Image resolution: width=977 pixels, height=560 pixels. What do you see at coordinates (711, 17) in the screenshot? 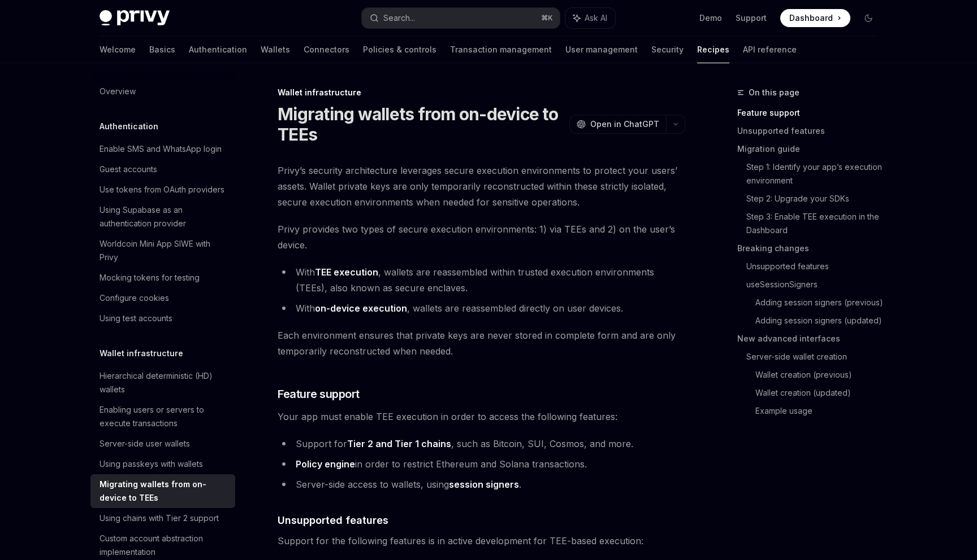
I see `a: Demo` at bounding box center [711, 17].